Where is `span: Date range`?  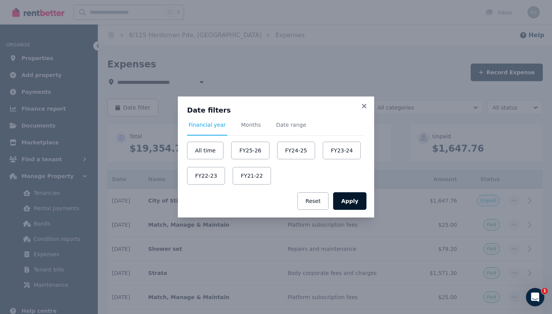 span: Date range is located at coordinates (291, 125).